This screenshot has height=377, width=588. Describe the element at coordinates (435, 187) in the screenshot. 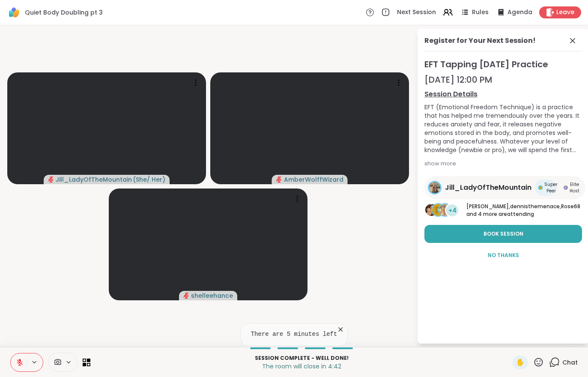

I see `img: Jill_LadyOfTheMountain` at that location.